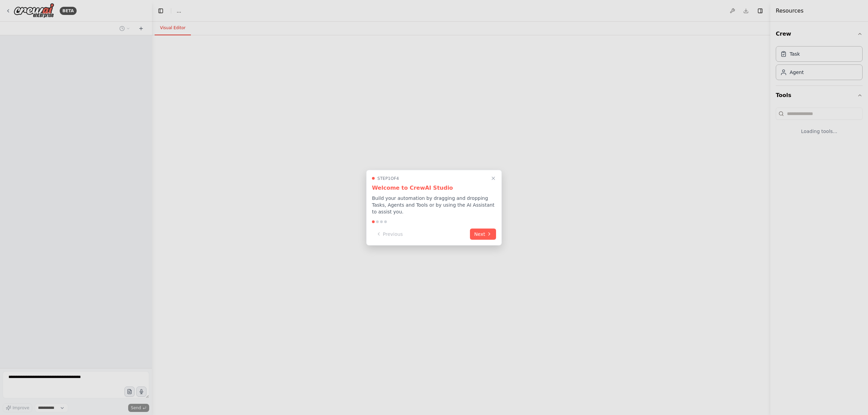  Describe the element at coordinates (483, 234) in the screenshot. I see `button: Next` at that location.